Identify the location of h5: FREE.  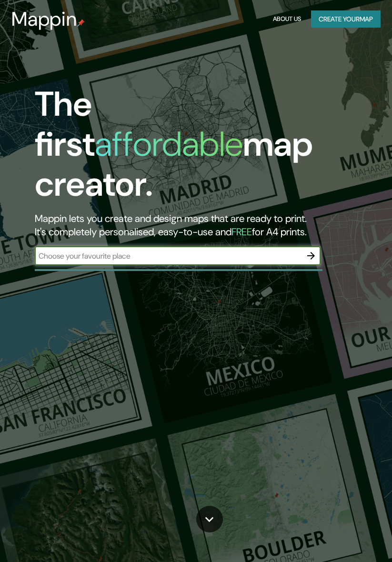
(241, 232).